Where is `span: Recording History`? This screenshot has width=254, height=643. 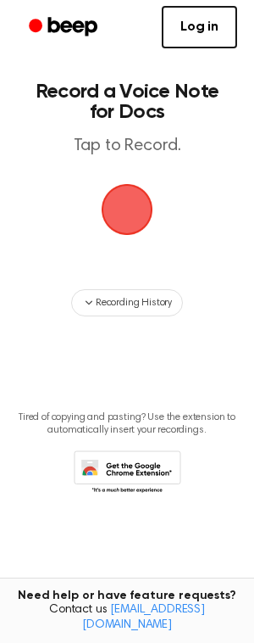
span: Recording History is located at coordinates (134, 303).